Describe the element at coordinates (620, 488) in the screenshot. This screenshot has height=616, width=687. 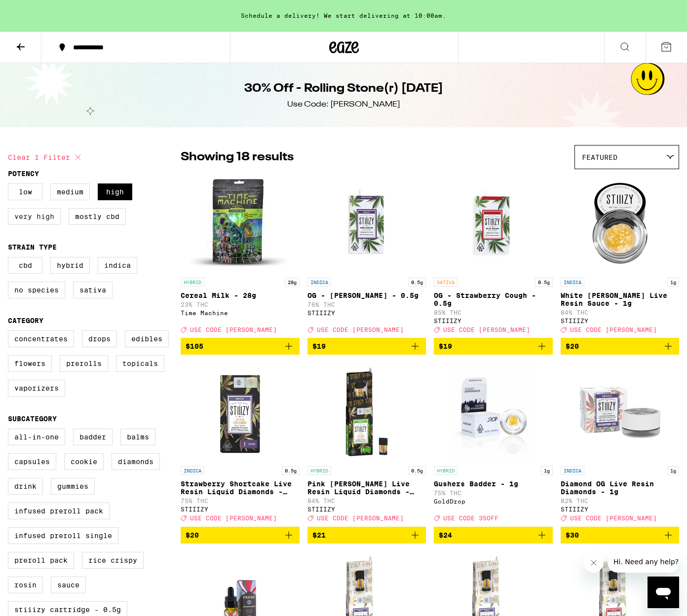
I see `p: Diamond OG Live Resin Diamonds - 1g` at that location.